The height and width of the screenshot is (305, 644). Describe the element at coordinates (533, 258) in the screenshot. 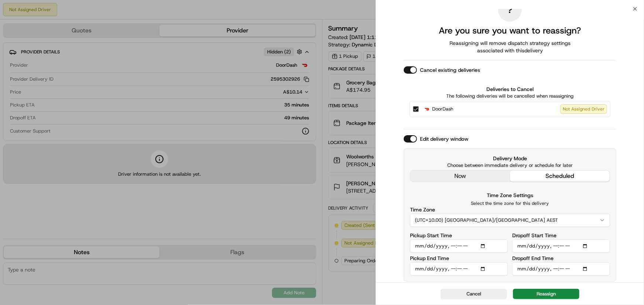

I see `label: Dropoff End Time` at that location.